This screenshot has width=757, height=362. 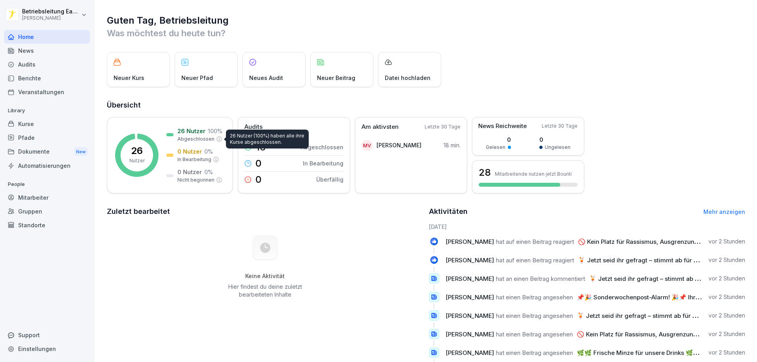 I want to click on div: Home, so click(x=47, y=37).